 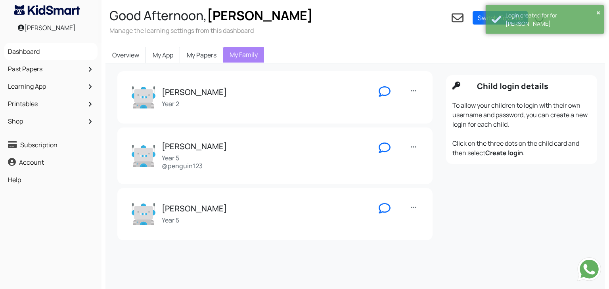 What do you see at coordinates (51, 86) in the screenshot?
I see `a: Learning App` at bounding box center [51, 86].